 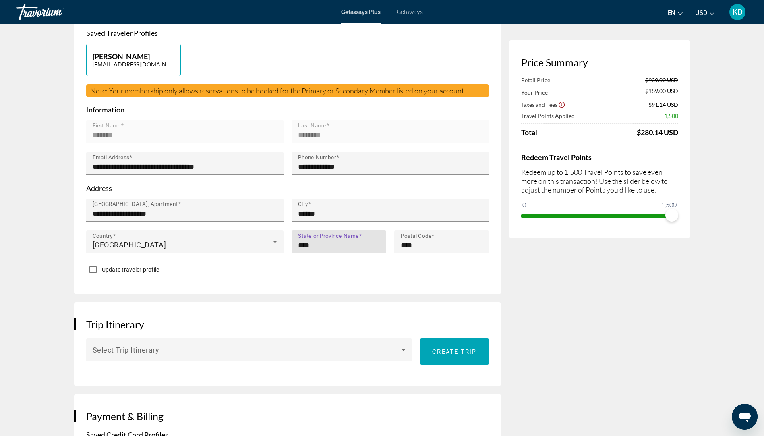 I want to click on span: Retail Price, so click(x=536, y=80).